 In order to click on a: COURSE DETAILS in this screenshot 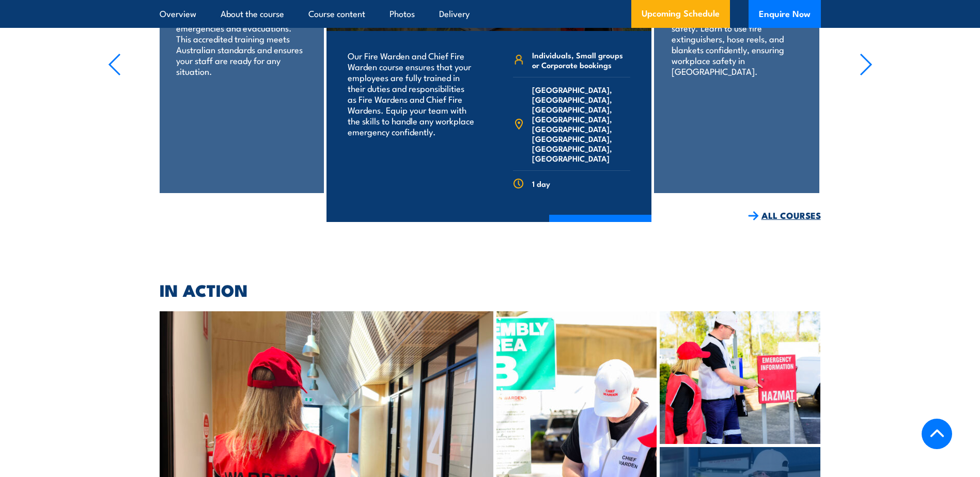, I will do `click(600, 228)`.